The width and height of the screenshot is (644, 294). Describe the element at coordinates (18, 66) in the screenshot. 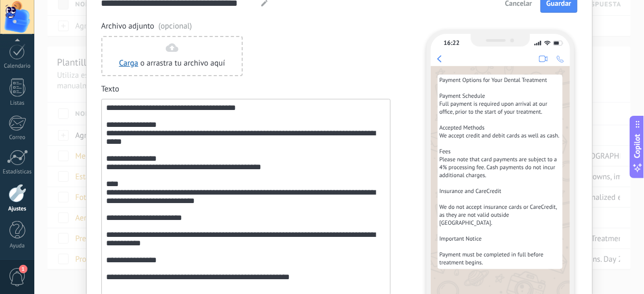

I see `div: Calendario` at that location.